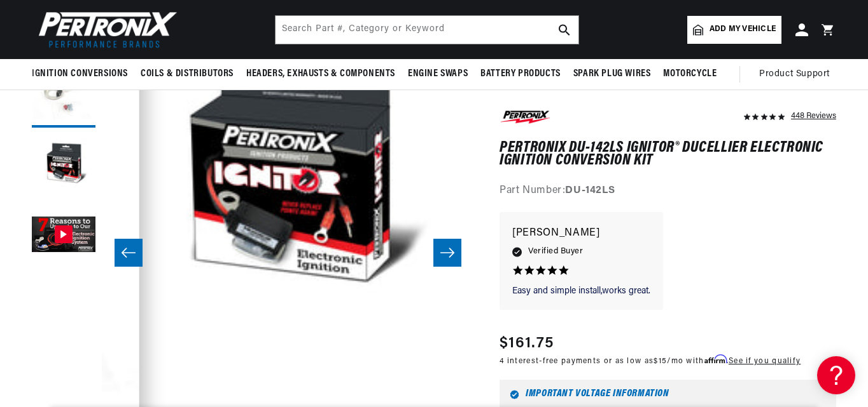 The height and width of the screenshot is (407, 868). I want to click on span: Motorcycle, so click(690, 74).